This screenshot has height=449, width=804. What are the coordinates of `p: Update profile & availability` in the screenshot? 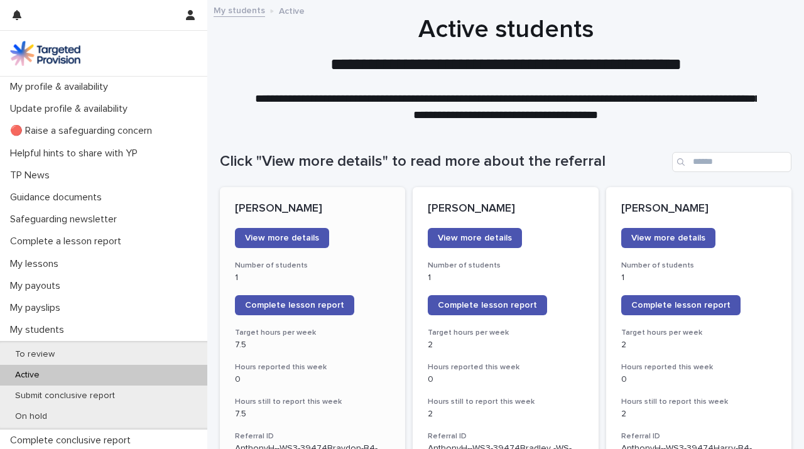 It's located at (71, 109).